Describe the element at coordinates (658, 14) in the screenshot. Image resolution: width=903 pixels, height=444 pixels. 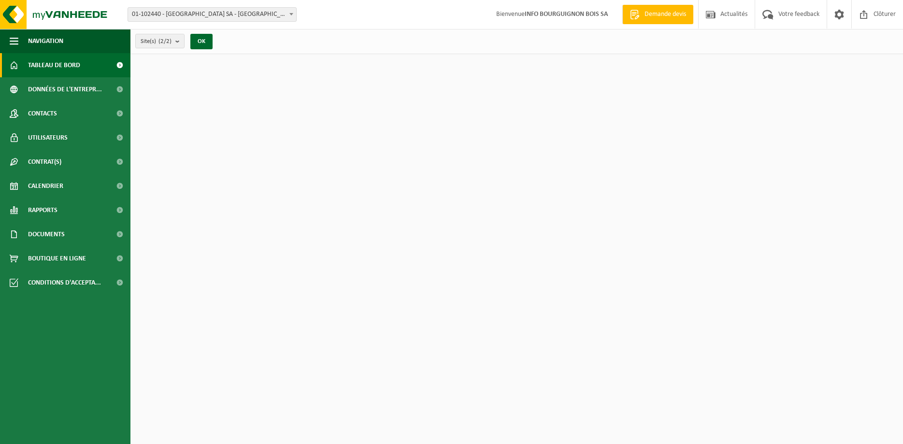
I see `a: Demande devis` at that location.